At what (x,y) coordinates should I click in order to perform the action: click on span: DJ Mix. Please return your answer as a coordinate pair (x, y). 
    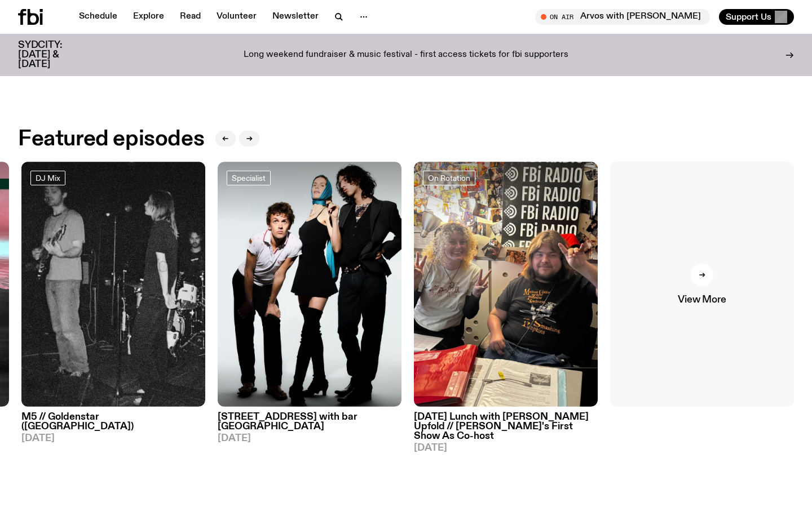
    Looking at the image, I should click on (48, 177).